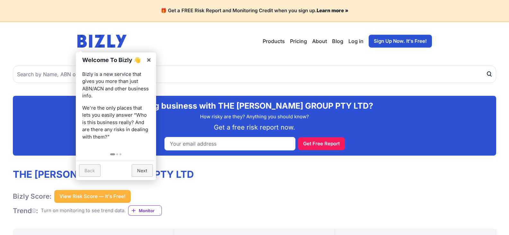 Image resolution: width=509 pixels, height=235 pixels. What do you see at coordinates (116, 122) in the screenshot?
I see `p: We're the only places that lets you easily answer “Who is this business really? And are there any...` at bounding box center [116, 122].